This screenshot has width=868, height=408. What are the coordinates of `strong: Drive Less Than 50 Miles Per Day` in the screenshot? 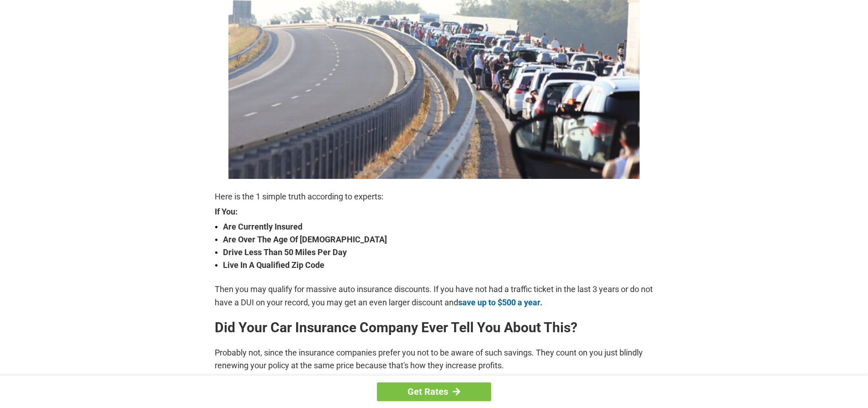 It's located at (438, 252).